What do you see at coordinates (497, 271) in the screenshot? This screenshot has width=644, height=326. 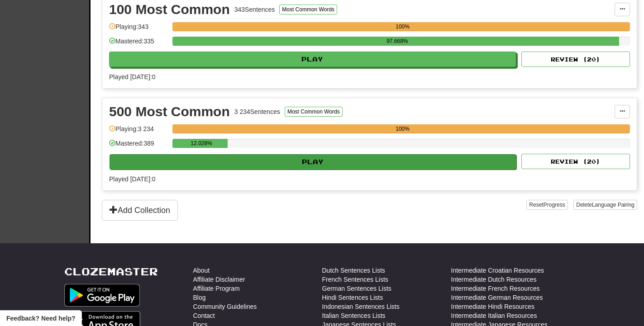 I see `a: Intermediate Croatian Resources` at bounding box center [497, 271].